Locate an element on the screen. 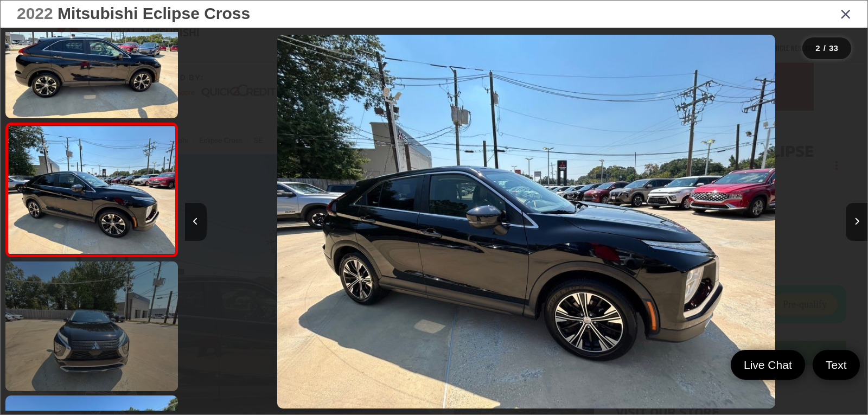 This screenshot has height=415, width=868. span: 33 is located at coordinates (833, 48).